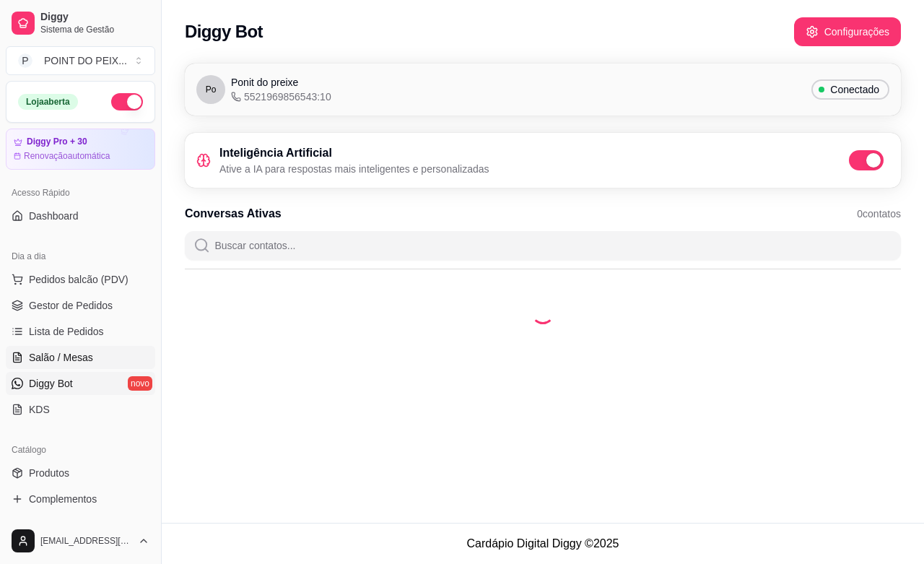 Image resolution: width=924 pixels, height=564 pixels. I want to click on a: Produtos, so click(80, 473).